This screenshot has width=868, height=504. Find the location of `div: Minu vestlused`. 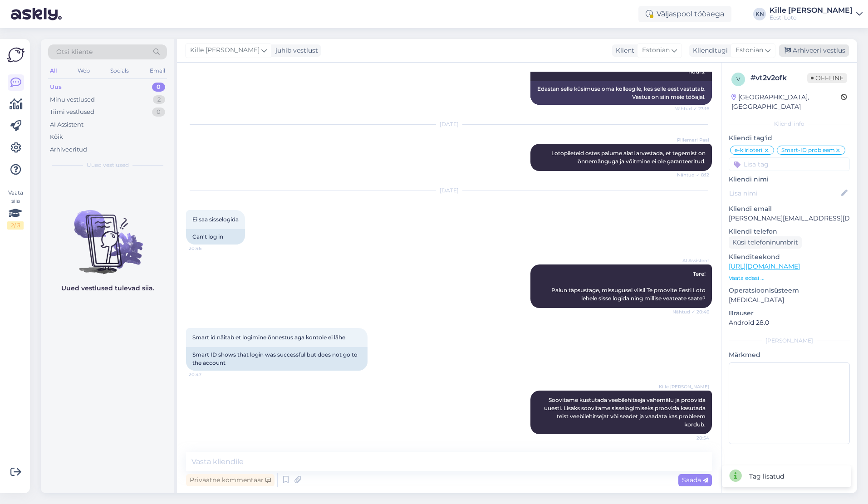

div: Minu vestlused is located at coordinates (73, 100).